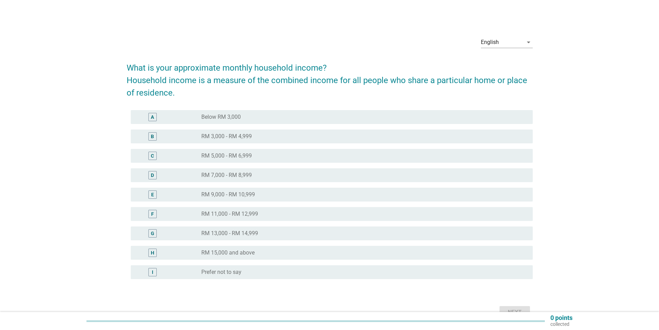 The image size is (659, 330). Describe the element at coordinates (153, 194) in the screenshot. I see `div: E` at that location.